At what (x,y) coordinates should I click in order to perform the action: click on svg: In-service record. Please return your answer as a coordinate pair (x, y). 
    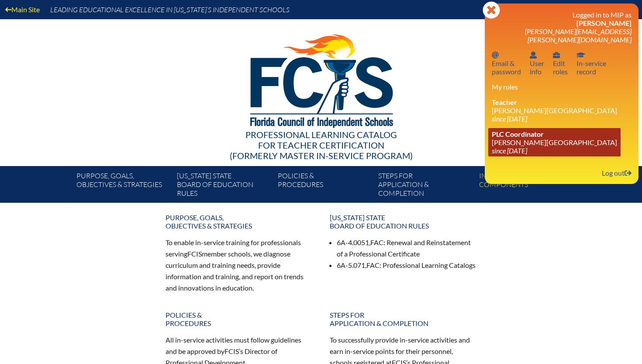
    Looking at the image, I should click on (581, 55).